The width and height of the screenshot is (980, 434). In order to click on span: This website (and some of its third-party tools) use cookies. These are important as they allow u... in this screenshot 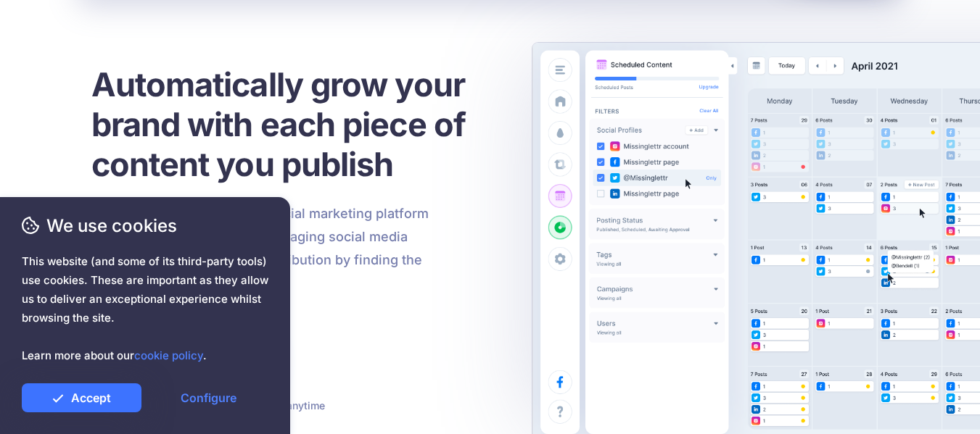, I will do `click(145, 309)`.